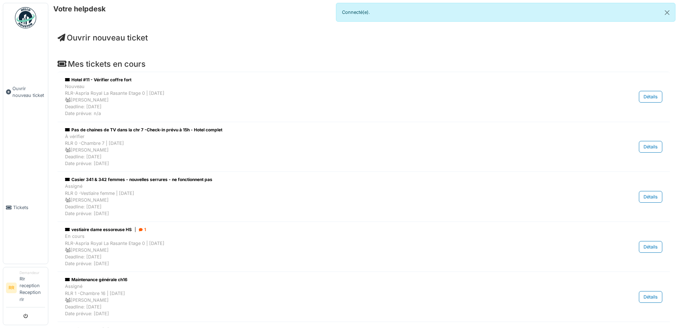  Describe the element at coordinates (32, 273) in the screenshot. I see `div: Demandeur` at that location.